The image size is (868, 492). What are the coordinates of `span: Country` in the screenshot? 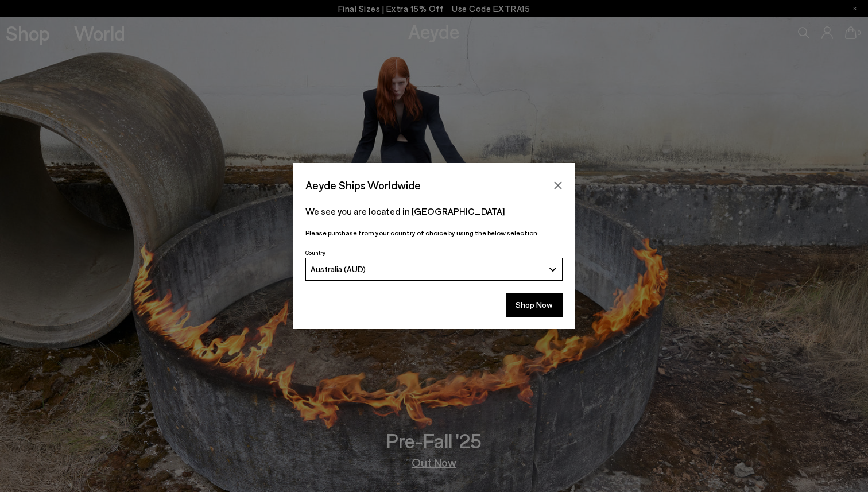 It's located at (315, 252).